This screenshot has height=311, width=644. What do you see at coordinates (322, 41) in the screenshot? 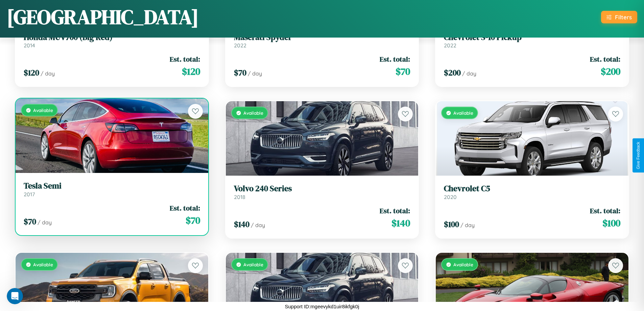
I see `a: Maserati Spyder2022` at bounding box center [322, 41].